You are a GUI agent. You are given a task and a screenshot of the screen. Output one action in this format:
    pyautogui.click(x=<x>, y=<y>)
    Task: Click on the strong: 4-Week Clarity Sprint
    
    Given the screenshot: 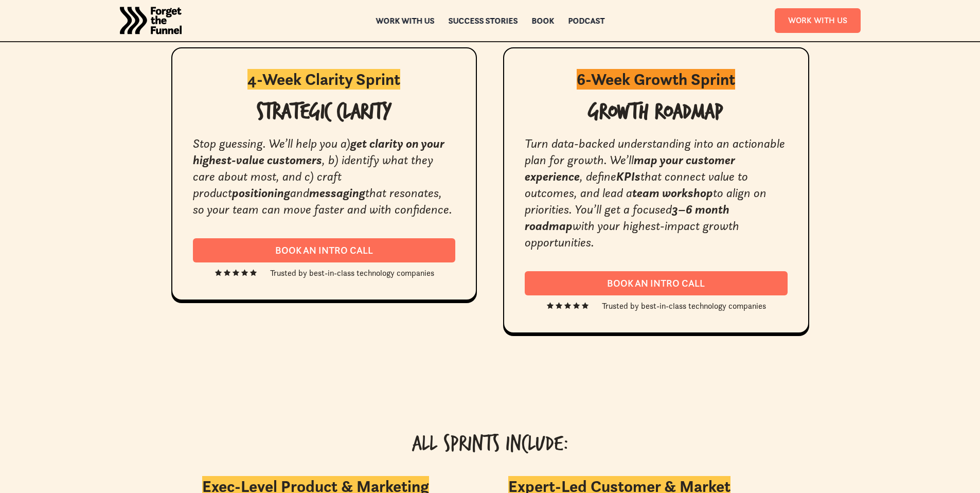 What is the action you would take?
    pyautogui.click(x=324, y=79)
    